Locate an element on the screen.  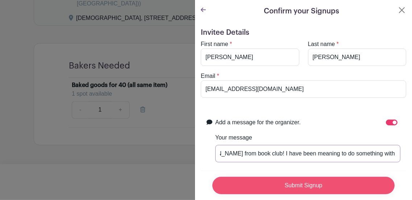
label: First name is located at coordinates (215, 44).